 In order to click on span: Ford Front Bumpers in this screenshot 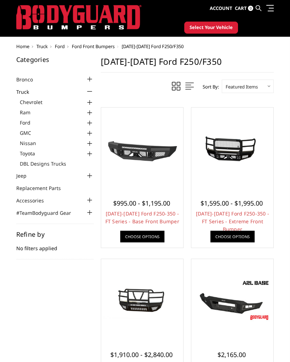, I will do `click(93, 46)`.